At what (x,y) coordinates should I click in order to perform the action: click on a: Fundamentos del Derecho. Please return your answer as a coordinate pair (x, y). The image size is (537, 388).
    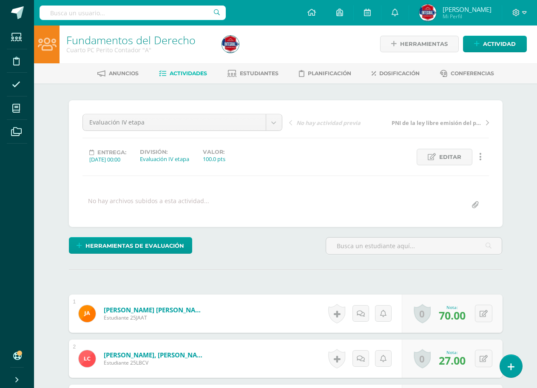
    Looking at the image, I should click on (131, 40).